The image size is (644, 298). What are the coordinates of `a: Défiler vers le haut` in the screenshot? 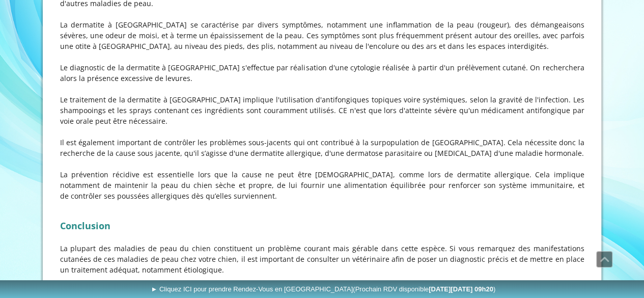 It's located at (604, 259).